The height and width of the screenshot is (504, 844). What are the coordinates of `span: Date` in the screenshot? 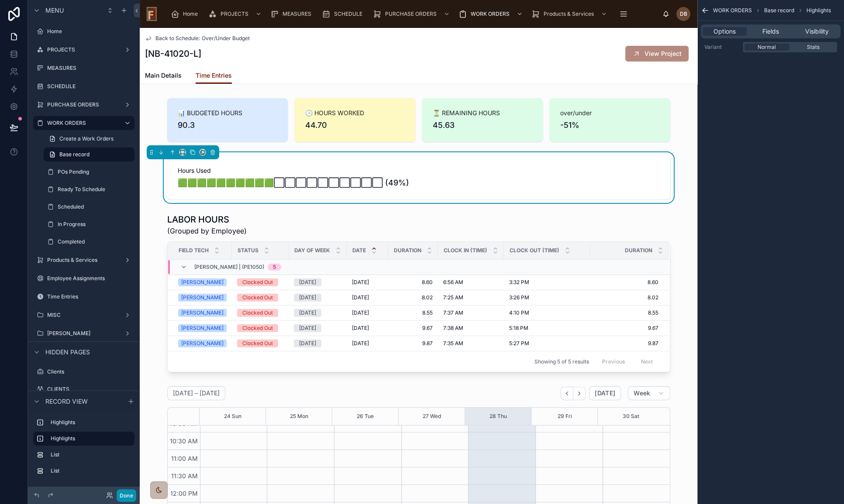 It's located at (359, 250).